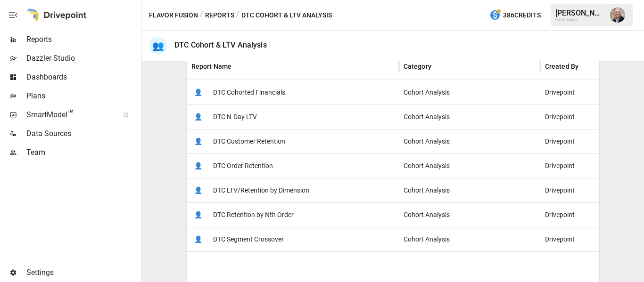 The image size is (644, 282). What do you see at coordinates (82, 152) in the screenshot?
I see `span: Team` at bounding box center [82, 152].